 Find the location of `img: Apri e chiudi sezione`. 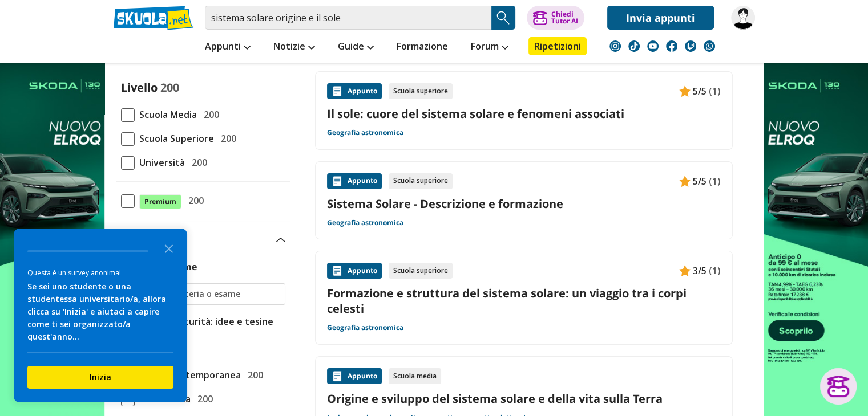

img: Apri e chiudi sezione is located at coordinates (281, 240).